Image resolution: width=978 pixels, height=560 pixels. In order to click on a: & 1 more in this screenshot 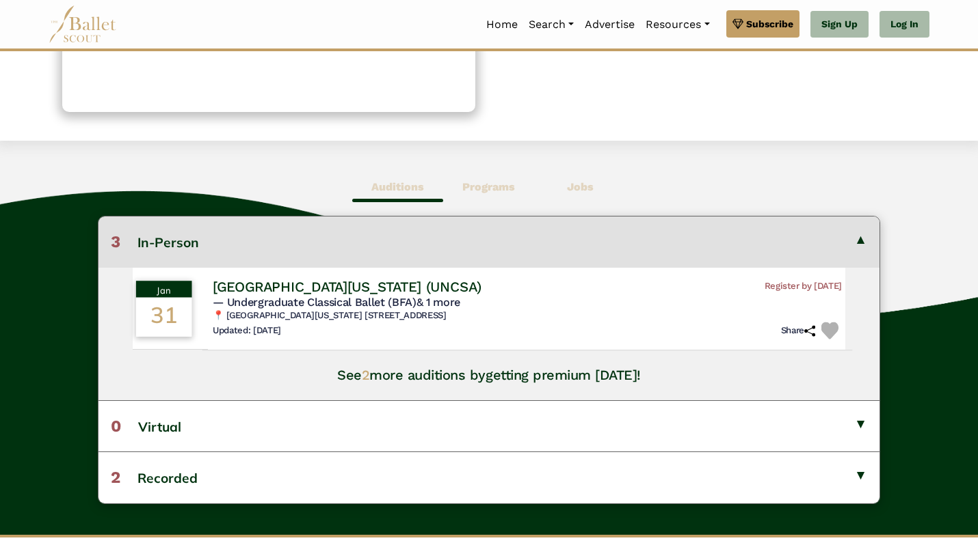, I will do `click(438, 301)`.